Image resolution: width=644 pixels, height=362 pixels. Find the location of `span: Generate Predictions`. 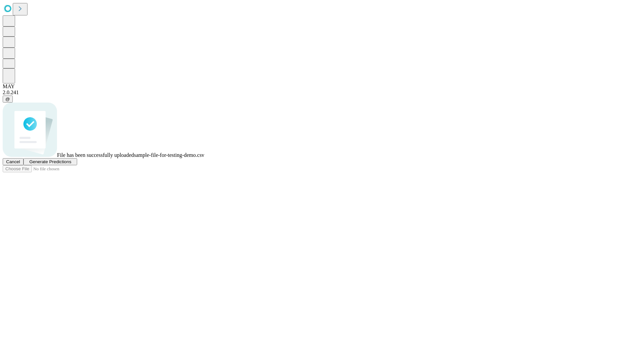

span: Generate Predictions is located at coordinates (50, 162).